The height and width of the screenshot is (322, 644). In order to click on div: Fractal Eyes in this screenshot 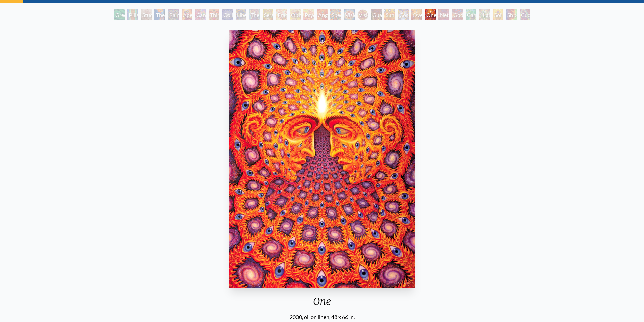, I will do `click(281, 15)`.